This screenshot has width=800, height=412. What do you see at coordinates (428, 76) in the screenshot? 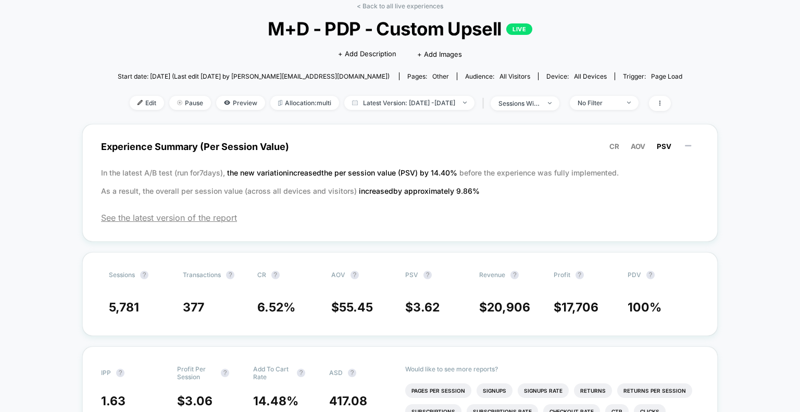
I see `div: Pages:` at bounding box center [428, 76].